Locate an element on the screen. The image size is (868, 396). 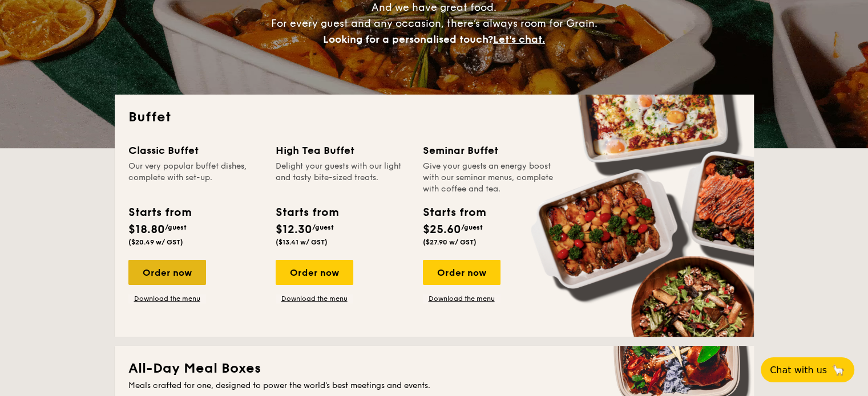
span: And we have great food. For every guest and any occasion, there’s always room for Grain. is located at coordinates (434, 24).